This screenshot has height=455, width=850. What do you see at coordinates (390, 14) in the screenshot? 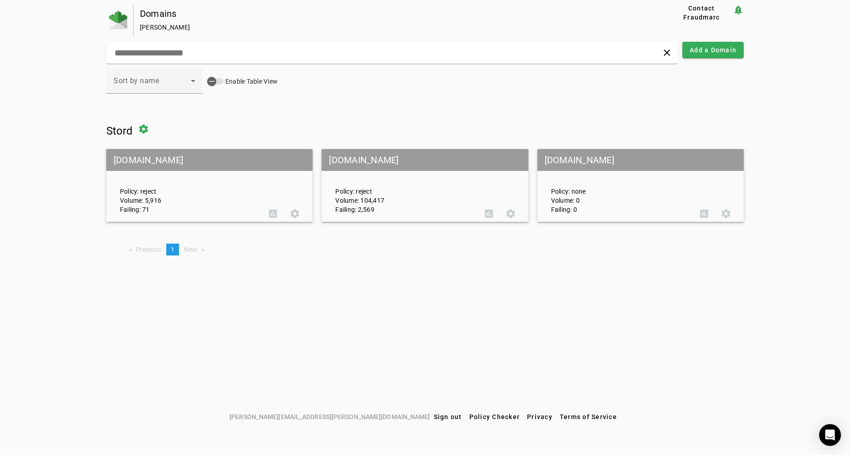
I see `div: Domains` at bounding box center [390, 14].